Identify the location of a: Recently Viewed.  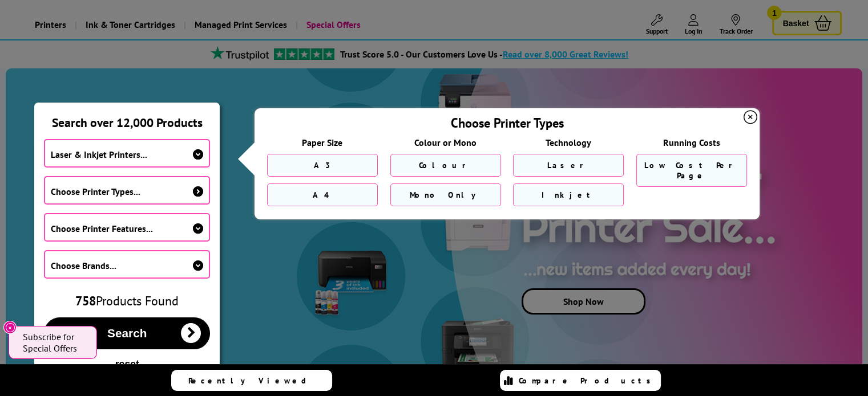
(252, 381).